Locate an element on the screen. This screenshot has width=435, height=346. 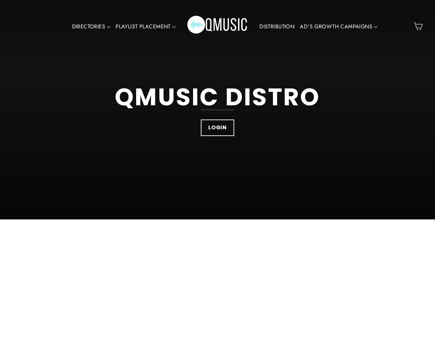
img: Q Music Promotions is located at coordinates (218, 26).